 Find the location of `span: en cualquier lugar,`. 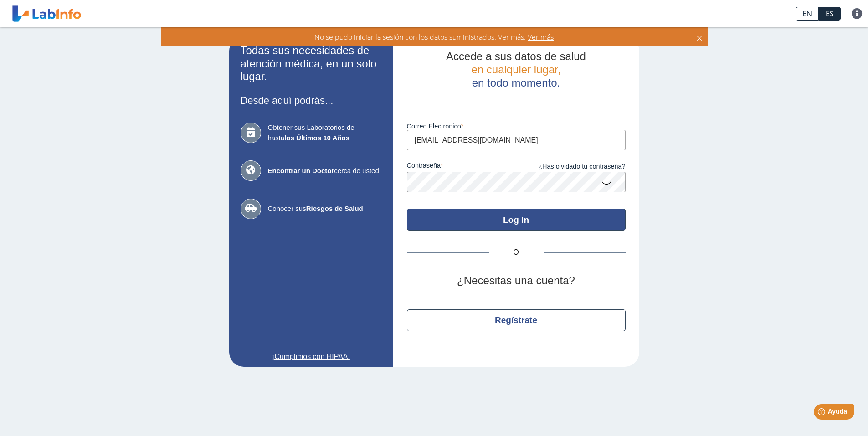

span: en cualquier lugar, is located at coordinates (516, 69).